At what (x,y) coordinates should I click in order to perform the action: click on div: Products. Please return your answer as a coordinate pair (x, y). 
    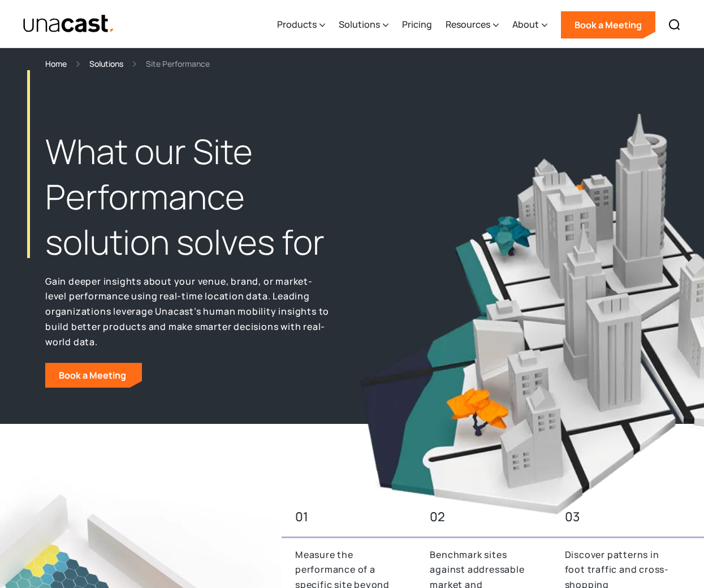
    Looking at the image, I should click on (297, 25).